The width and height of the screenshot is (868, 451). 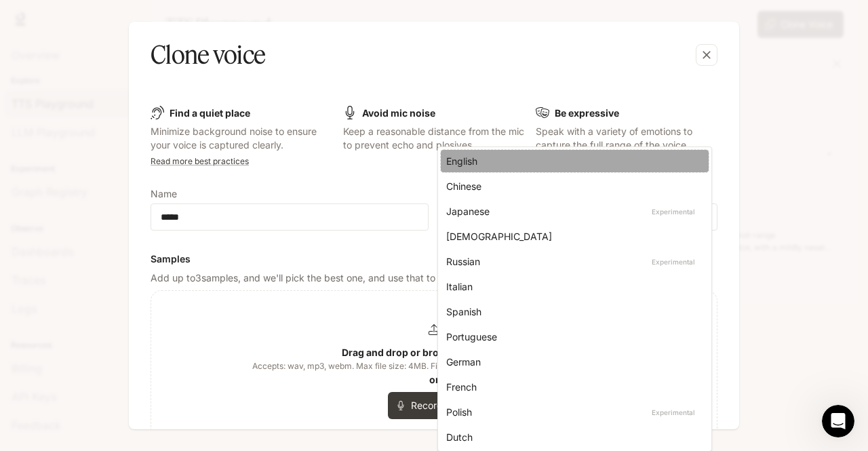 What do you see at coordinates (572, 336) in the screenshot?
I see `div: Portuguese` at bounding box center [572, 336].